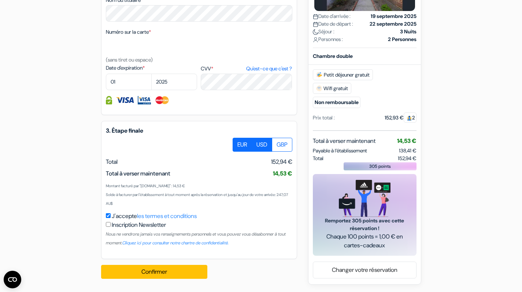 The image size is (522, 292). Describe the element at coordinates (331, 16) in the screenshot. I see `span: Date d'arrivée :` at that location.